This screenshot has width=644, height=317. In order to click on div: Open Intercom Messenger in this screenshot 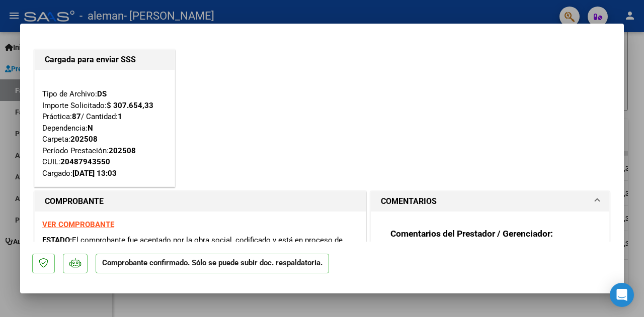, I will do `click(622, 295)`.